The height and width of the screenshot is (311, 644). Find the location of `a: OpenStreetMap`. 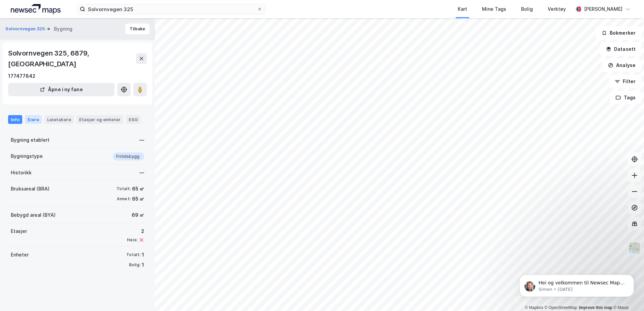

a: OpenStreetMap is located at coordinates (561, 308).